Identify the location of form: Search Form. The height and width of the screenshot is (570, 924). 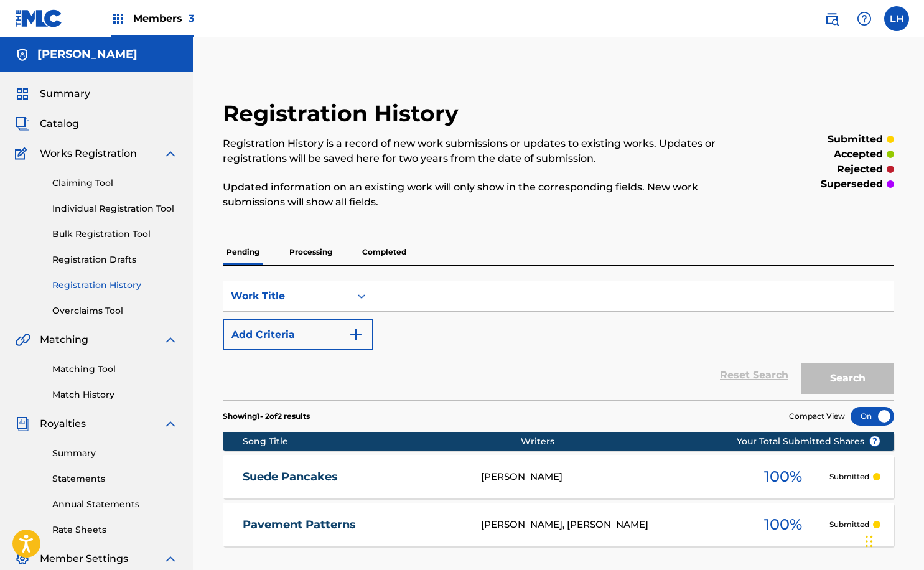
(558, 340).